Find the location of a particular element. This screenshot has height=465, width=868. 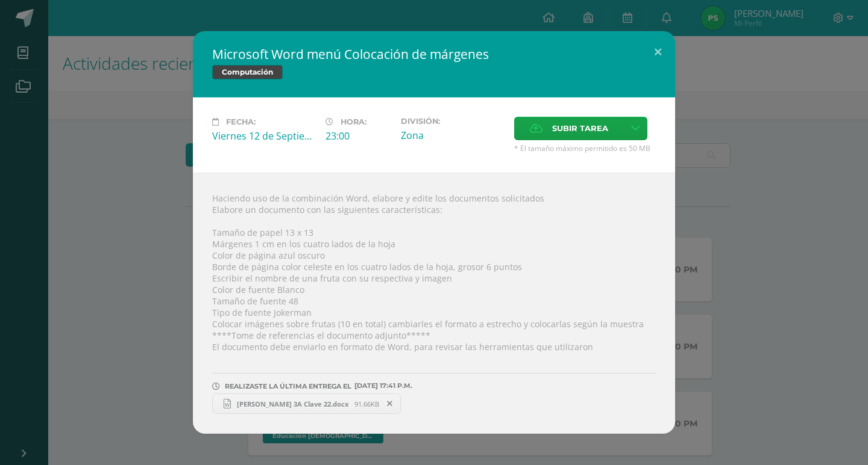

span: Hora: is located at coordinates (353, 122).